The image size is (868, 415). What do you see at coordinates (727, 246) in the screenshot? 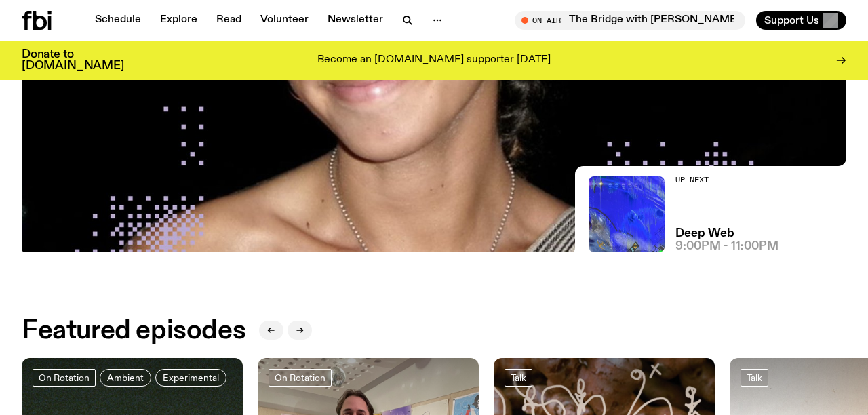
I see `span: 9:00pm - 11:00pm` at bounding box center [727, 246].